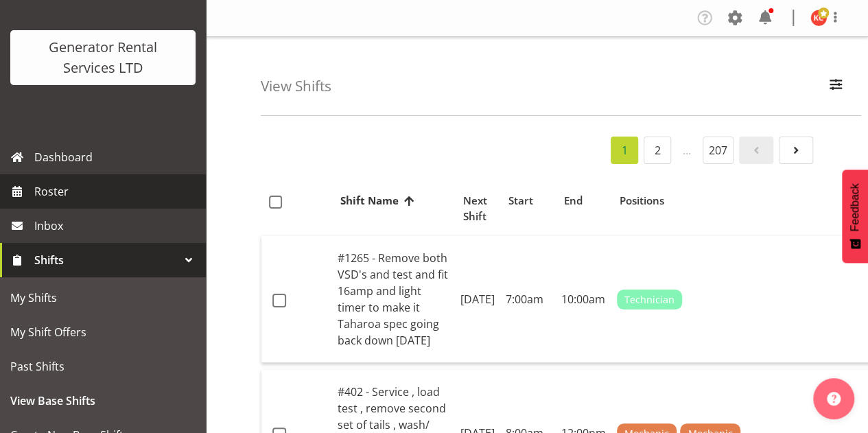 This screenshot has width=868, height=433. Describe the element at coordinates (103, 297) in the screenshot. I see `a: My Shifts` at that location.